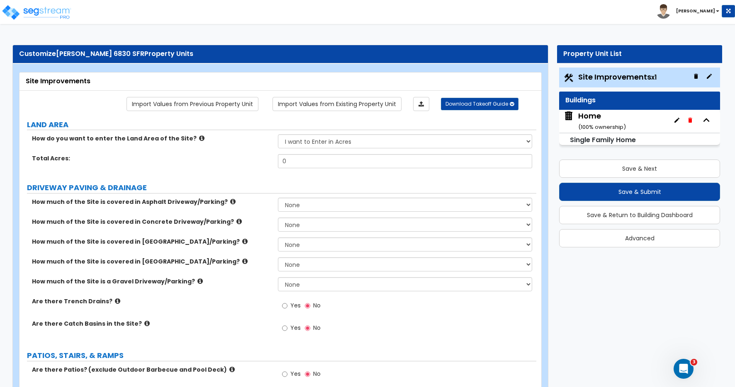 This screenshot has width=735, height=387. What do you see at coordinates (337, 104) in the screenshot?
I see `a: Import the dynamic attribute values from existing properties.` at bounding box center [337, 104].